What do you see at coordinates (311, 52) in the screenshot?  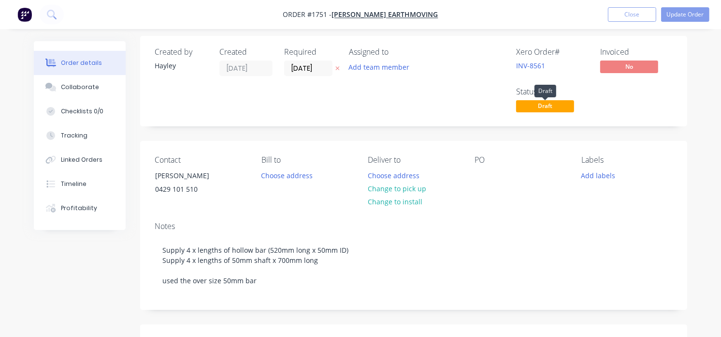 I see `div: Required` at bounding box center [311, 52].